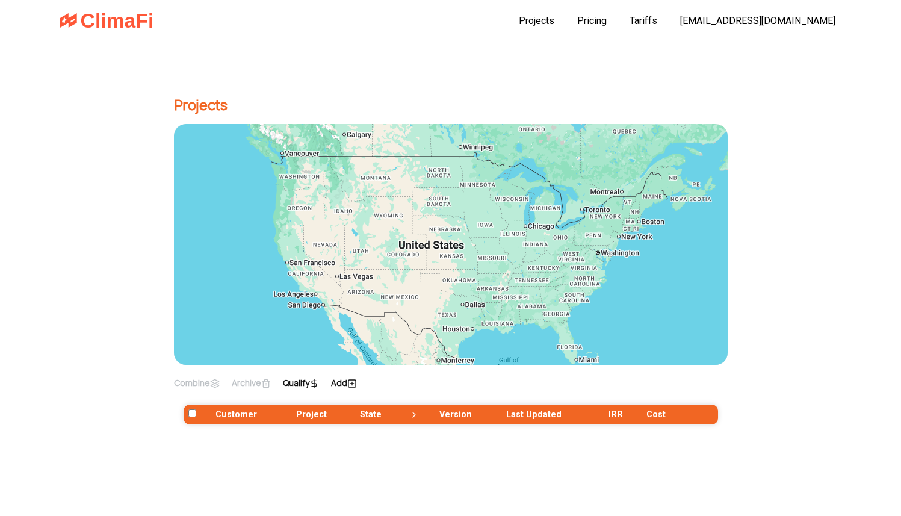 Image resolution: width=901 pixels, height=516 pixels. What do you see at coordinates (536, 20) in the screenshot?
I see `a: Projects` at bounding box center [536, 20].